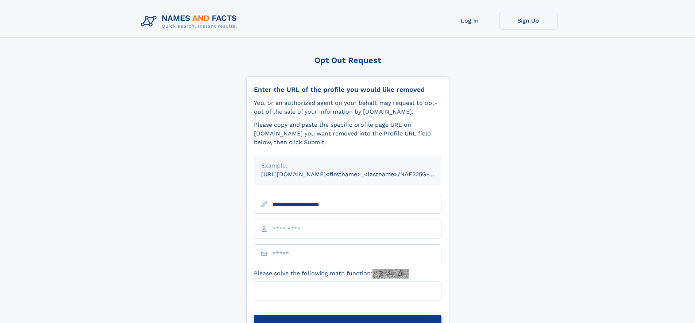  I want to click on img: Logo Names and Facts, so click(190, 22).